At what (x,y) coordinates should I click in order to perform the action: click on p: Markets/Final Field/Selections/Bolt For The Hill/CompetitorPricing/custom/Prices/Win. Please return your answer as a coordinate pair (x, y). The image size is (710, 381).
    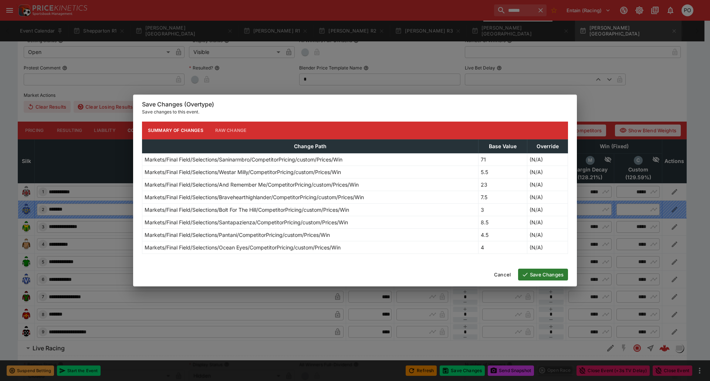
    Looking at the image, I should click on (247, 210).